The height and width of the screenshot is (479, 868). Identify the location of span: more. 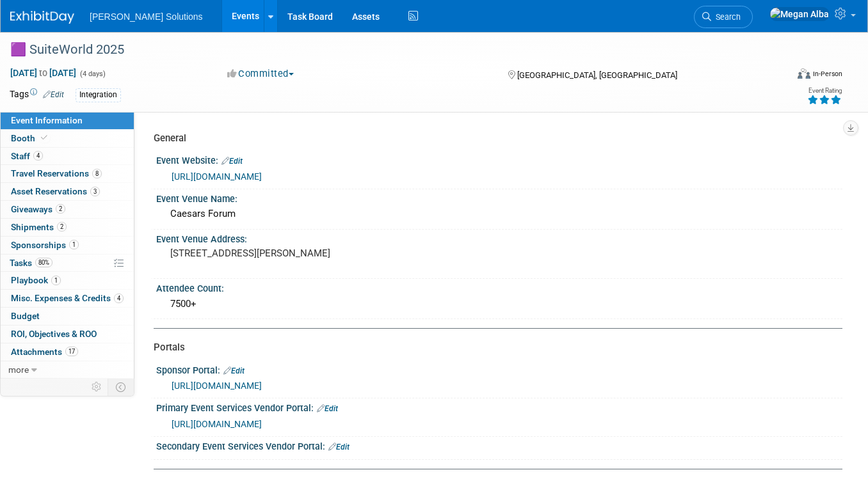
(19, 370).